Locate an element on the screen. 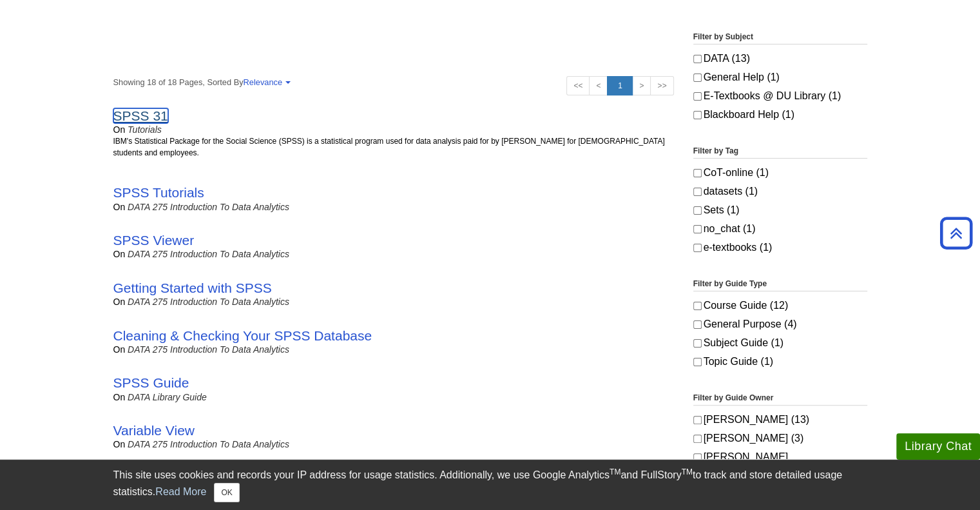 This screenshot has height=510, width=980. input: CoT-online (1) is located at coordinates (697, 173).